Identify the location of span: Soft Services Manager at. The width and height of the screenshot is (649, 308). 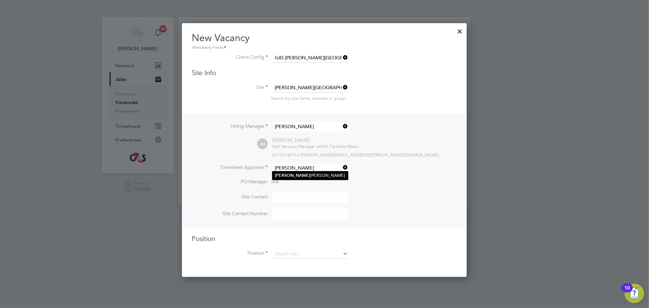
(296, 146).